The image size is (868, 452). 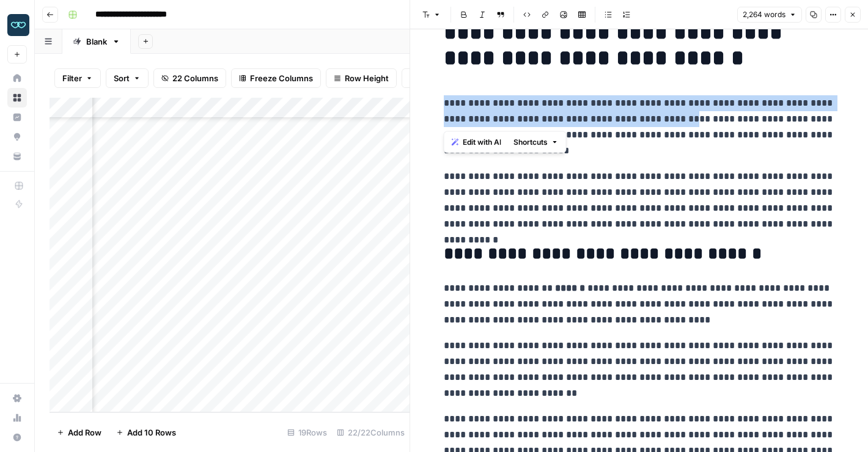 I want to click on a: Insights, so click(x=17, y=117).